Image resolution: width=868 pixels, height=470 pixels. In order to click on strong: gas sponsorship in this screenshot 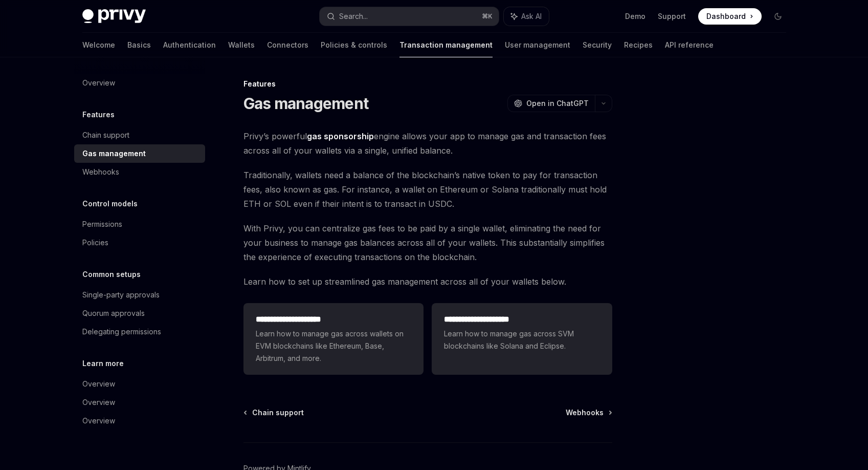, I will do `click(340, 136)`.